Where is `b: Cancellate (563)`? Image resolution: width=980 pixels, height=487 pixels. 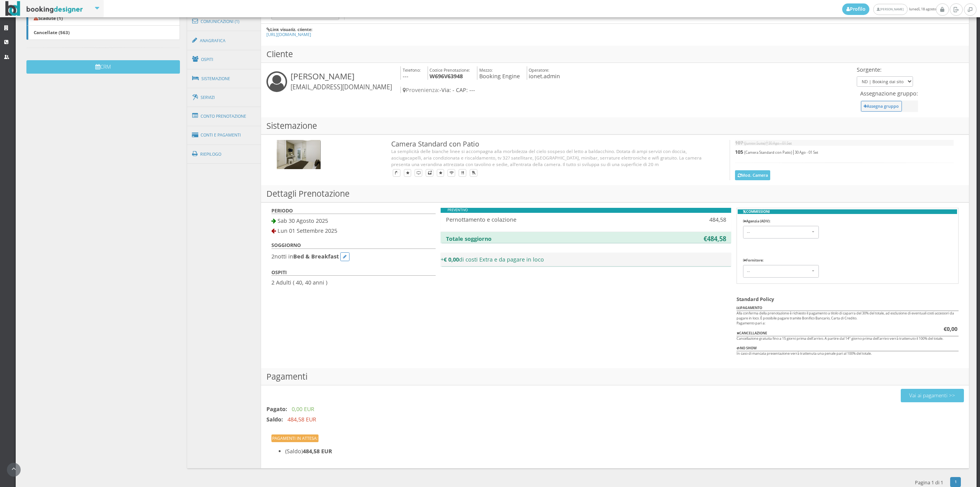
b: Cancellate (563) is located at coordinates (52, 32).